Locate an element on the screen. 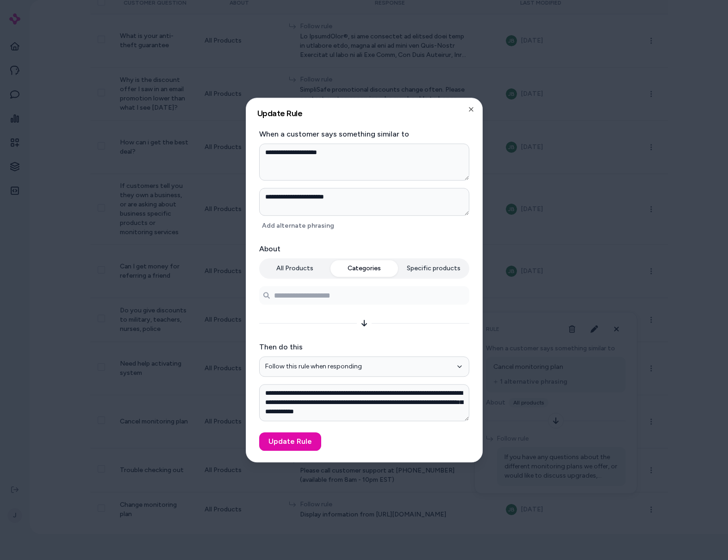  button: All Products is located at coordinates (295, 268).